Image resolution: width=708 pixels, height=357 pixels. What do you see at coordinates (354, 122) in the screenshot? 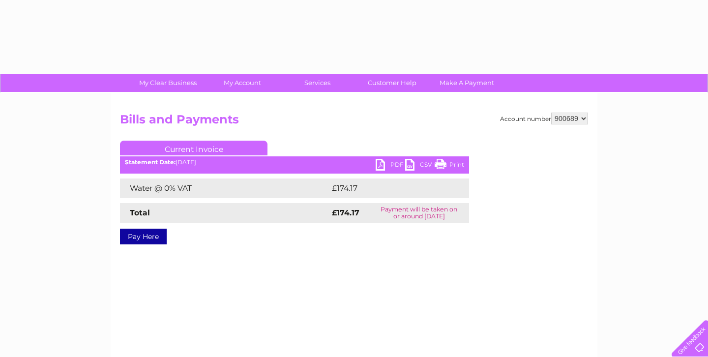
I see `h2: Bills and Payments` at bounding box center [354, 122].